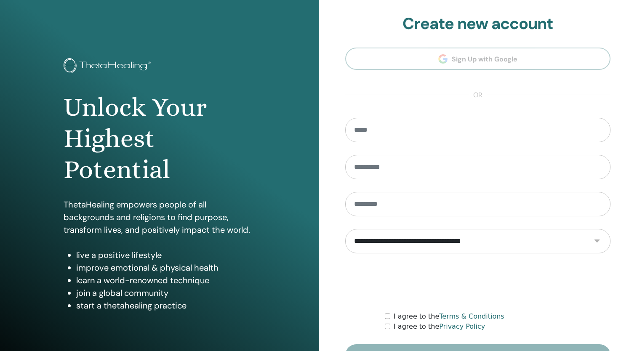  I want to click on li: improve emotional & physical health, so click(166, 268).